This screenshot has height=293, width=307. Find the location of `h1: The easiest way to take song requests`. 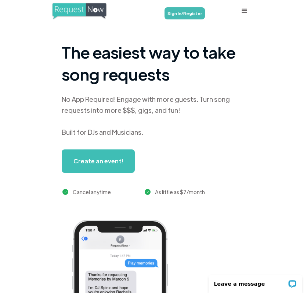

h1: The easiest way to take song requests is located at coordinates (153, 63).